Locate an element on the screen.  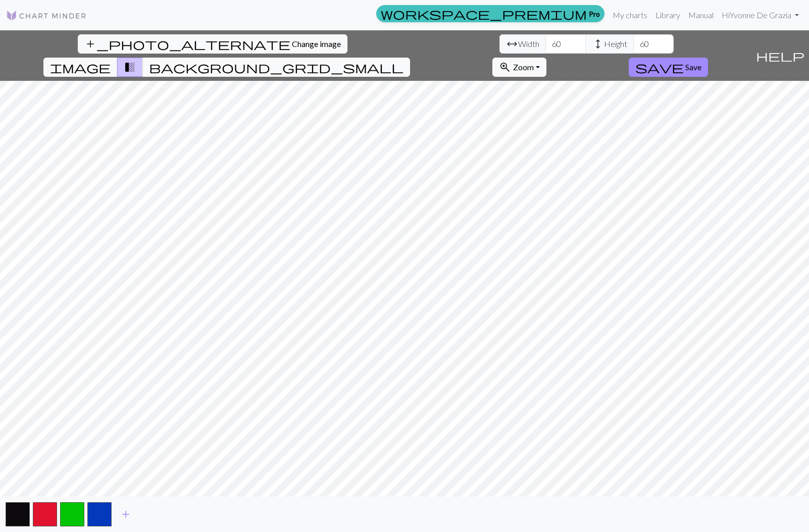
button: Zoom is located at coordinates (519, 67).